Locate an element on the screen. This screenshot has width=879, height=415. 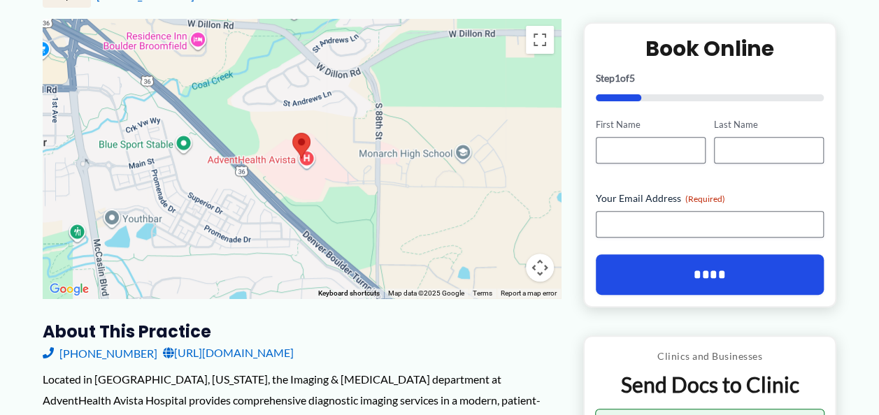
button: Keyboard shortcuts is located at coordinates (349, 294).